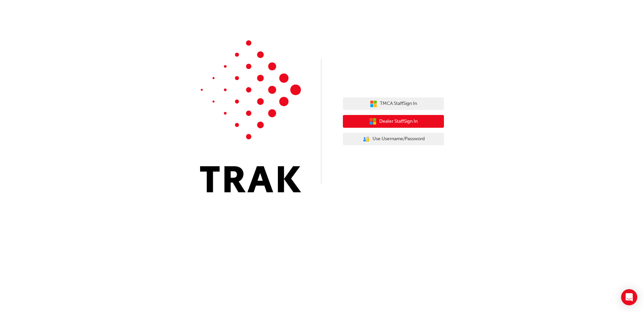 The height and width of the screenshot is (312, 644). I want to click on span: Dealer Staff Sign In, so click(398, 121).